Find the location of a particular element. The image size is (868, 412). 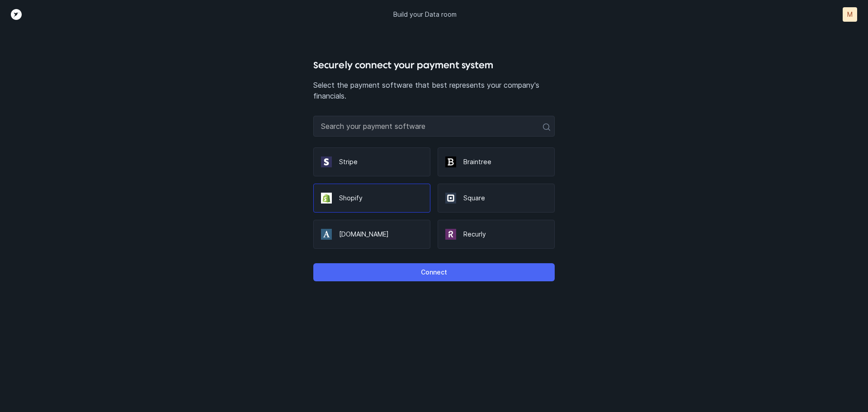

div: Shopify is located at coordinates (371, 198).